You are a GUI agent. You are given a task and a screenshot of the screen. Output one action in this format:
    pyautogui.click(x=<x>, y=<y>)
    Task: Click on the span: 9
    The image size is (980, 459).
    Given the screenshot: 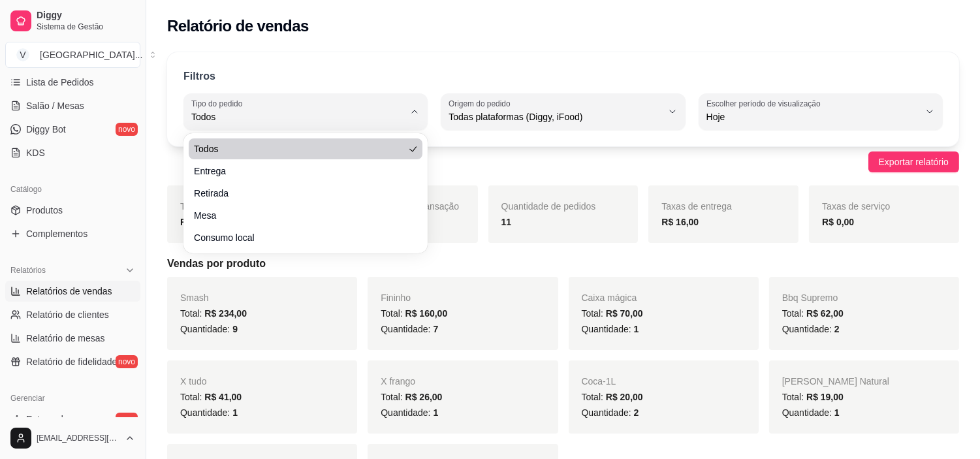 What is the action you would take?
    pyautogui.click(x=235, y=329)
    